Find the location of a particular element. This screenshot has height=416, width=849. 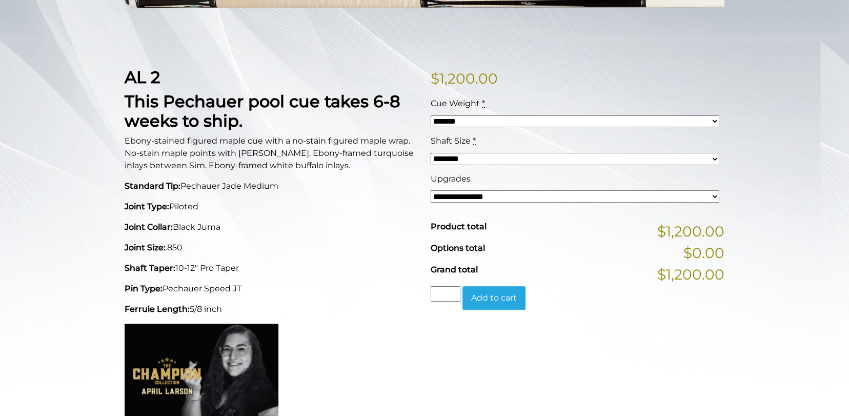

span: Options total is located at coordinates (458, 248).